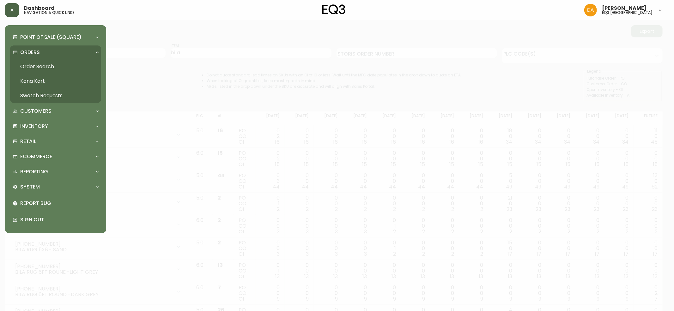 Image resolution: width=674 pixels, height=311 pixels. What do you see at coordinates (56, 187) in the screenshot?
I see `div: System` at bounding box center [56, 187].